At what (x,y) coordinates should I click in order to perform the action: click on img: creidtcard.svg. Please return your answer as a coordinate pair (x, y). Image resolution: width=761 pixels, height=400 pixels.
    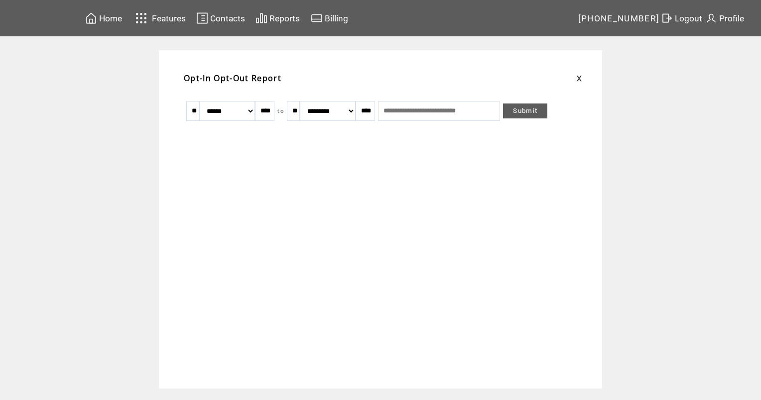
    Looking at the image, I should click on (317, 18).